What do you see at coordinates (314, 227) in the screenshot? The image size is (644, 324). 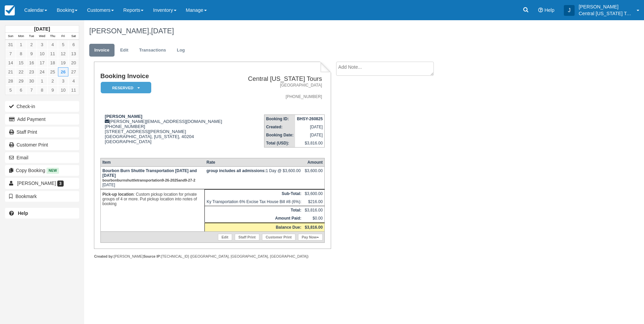 I see `strong: $3,816.00` at bounding box center [314, 227].